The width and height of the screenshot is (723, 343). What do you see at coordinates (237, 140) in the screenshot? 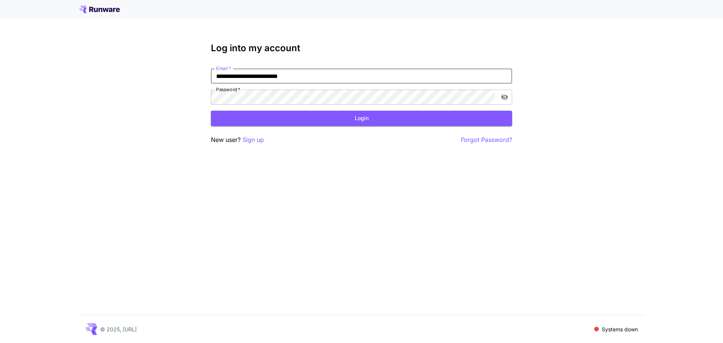
I see `p: New user?` at bounding box center [237, 140].